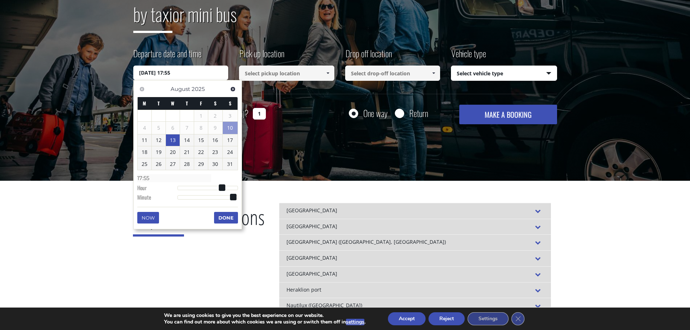  I want to click on label: Departure date and time, so click(167, 56).